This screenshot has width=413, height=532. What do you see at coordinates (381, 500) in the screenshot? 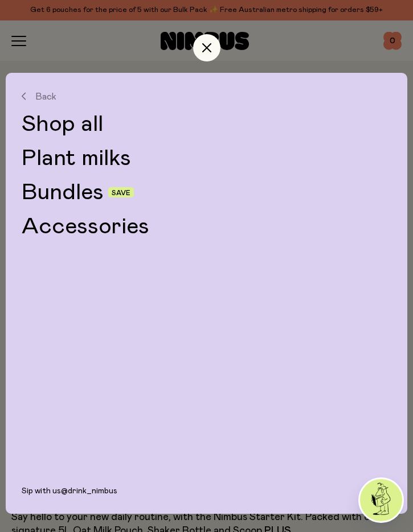
I see `img: agent` at bounding box center [381, 500].